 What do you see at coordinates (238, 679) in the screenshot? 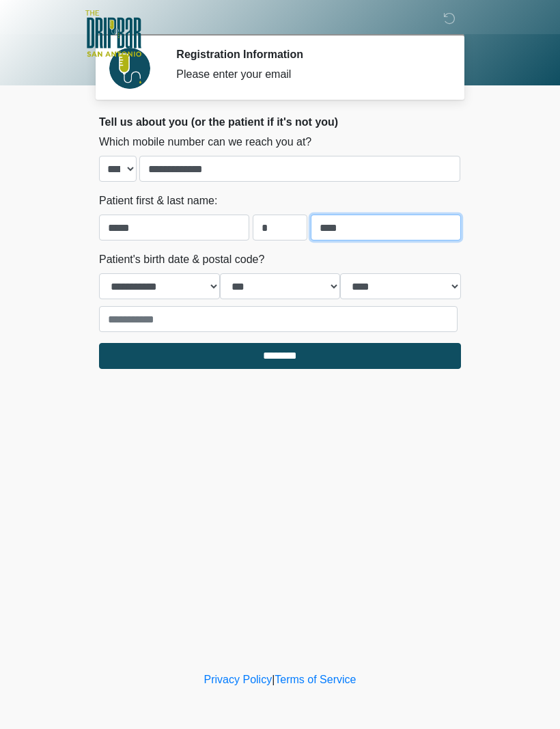
I see `a: Privacy Policy` at bounding box center [238, 679].